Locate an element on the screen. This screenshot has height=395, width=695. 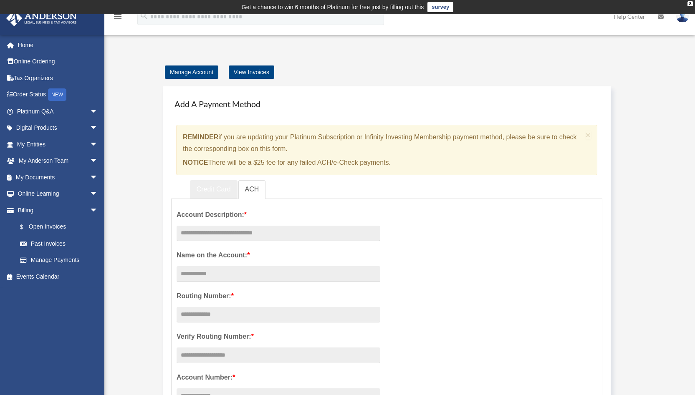
i: search is located at coordinates (144, 16).